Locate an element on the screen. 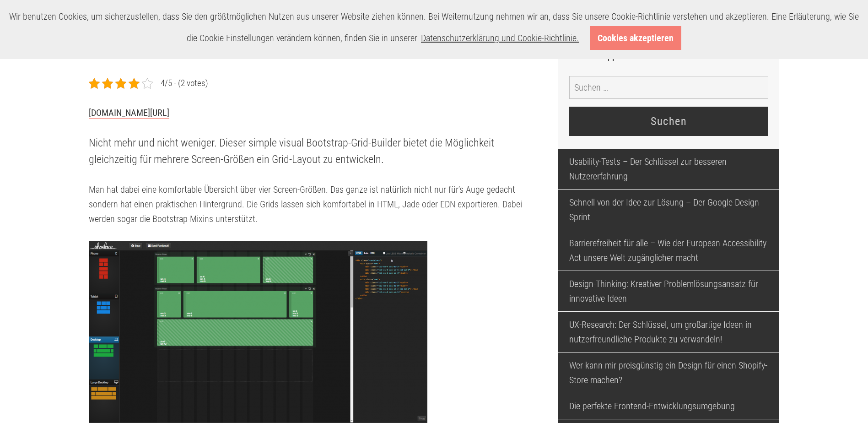 The image size is (868, 423). a: Cookies akzeptieren is located at coordinates (636, 38).